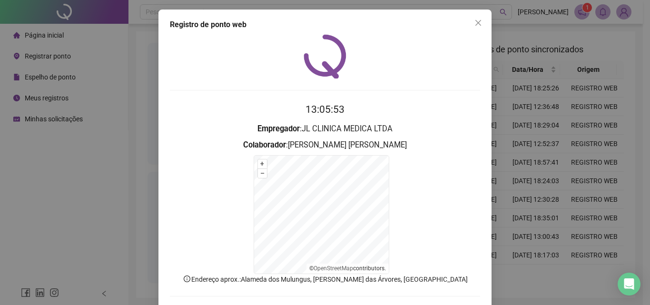 The height and width of the screenshot is (305, 650). I want to click on h3: : JL CLINICA MEDICA LTDA, so click(325, 129).